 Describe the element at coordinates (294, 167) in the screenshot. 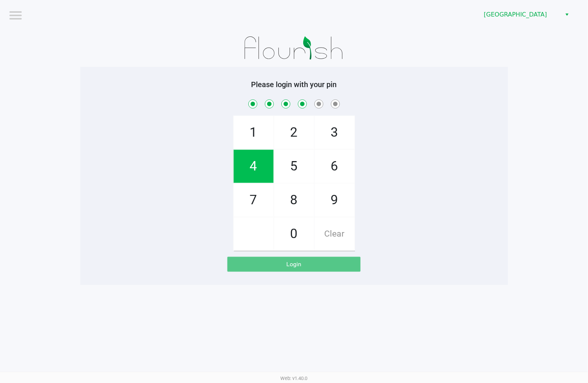

I see `span: 5` at that location.